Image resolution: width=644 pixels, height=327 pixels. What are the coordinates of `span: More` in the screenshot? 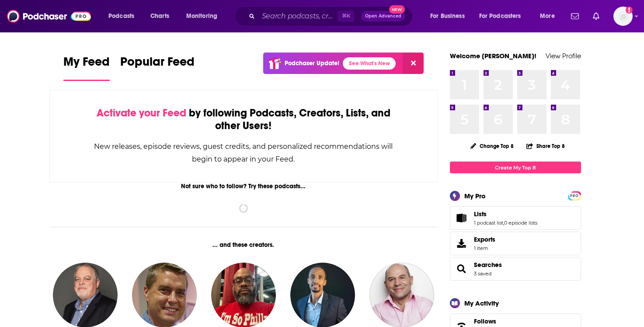 It's located at (547, 16).